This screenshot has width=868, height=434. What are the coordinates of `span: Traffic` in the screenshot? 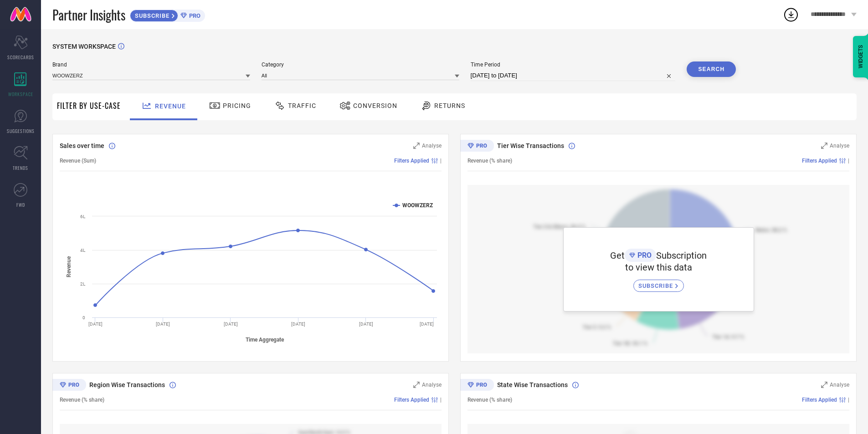 It's located at (302, 106).